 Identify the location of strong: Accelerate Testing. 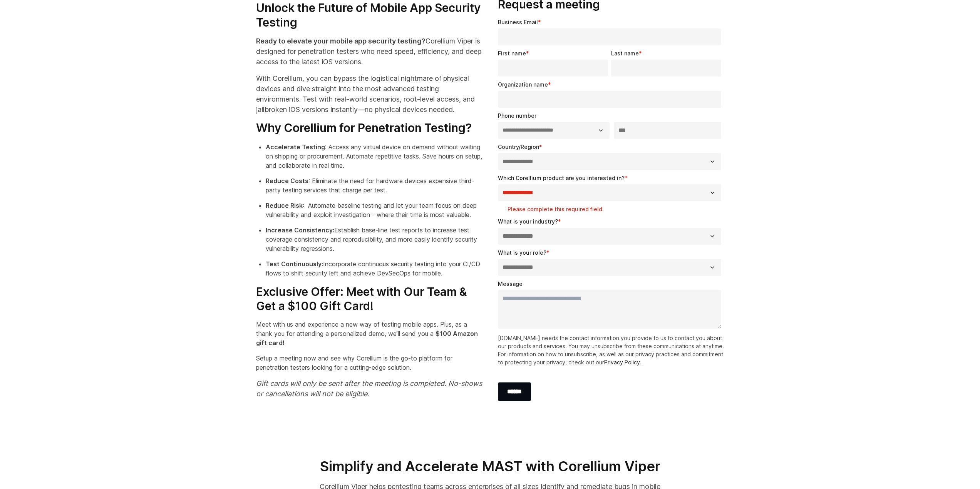
(295, 147).